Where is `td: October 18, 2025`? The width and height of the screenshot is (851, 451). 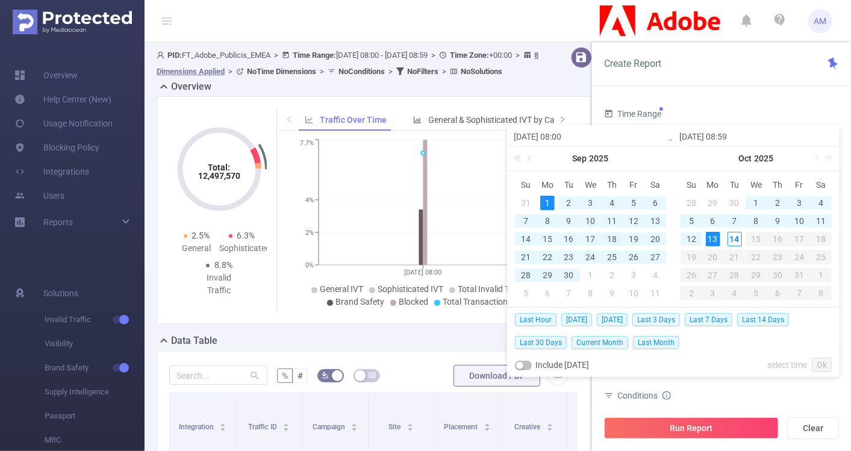
td: October 18, 2025 is located at coordinates (821, 239).